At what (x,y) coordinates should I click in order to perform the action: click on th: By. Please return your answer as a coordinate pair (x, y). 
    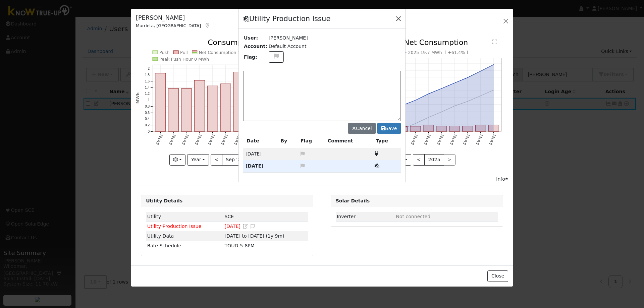
    Looking at the image, I should click on (287, 141).